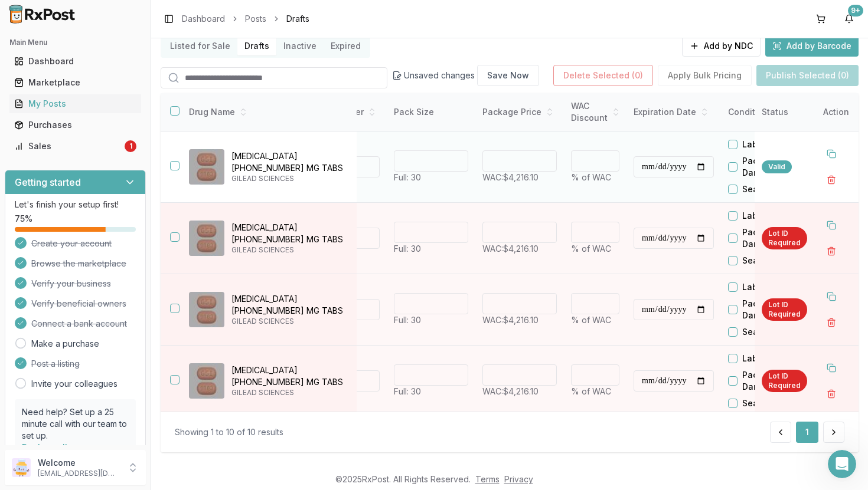 The height and width of the screenshot is (490, 868). I want to click on button: Purchases, so click(75, 125).